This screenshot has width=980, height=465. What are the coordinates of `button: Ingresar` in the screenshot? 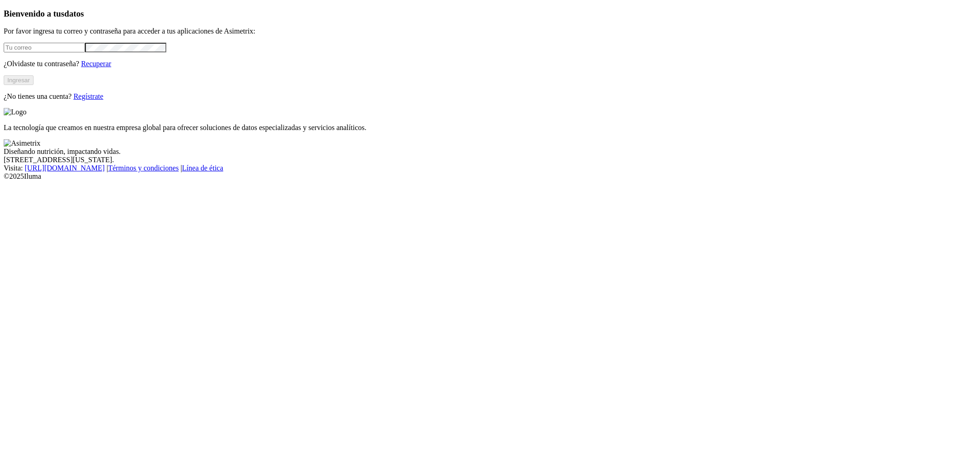 It's located at (18, 80).